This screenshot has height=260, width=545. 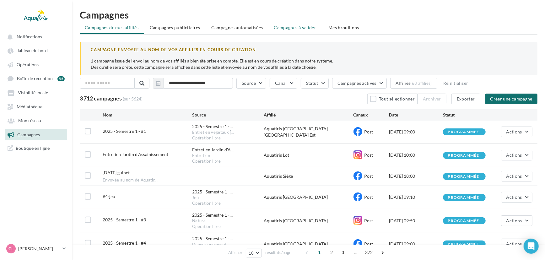 I want to click on span: 1, so click(x=320, y=252).